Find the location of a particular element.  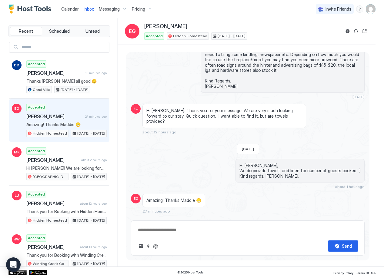

span: Pricing is located at coordinates (138, 9).